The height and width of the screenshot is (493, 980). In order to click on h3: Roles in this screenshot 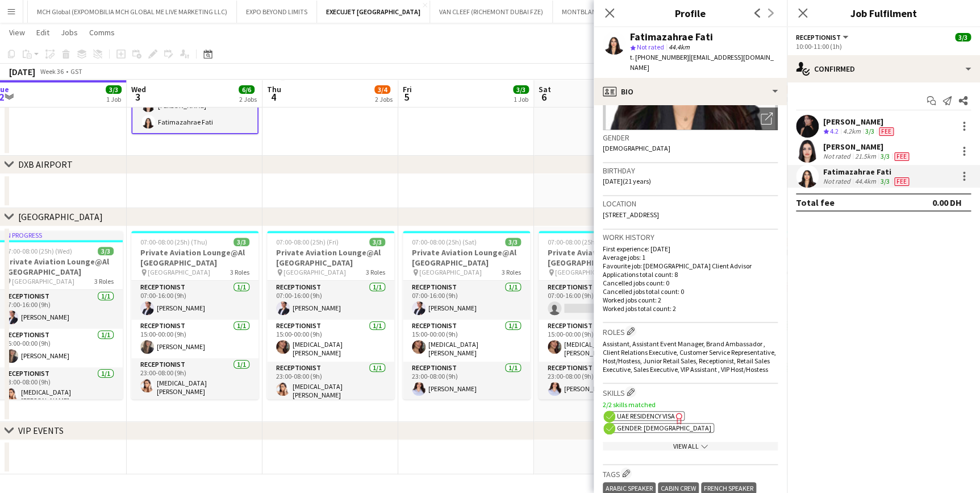, I will do `click(690, 331)`.